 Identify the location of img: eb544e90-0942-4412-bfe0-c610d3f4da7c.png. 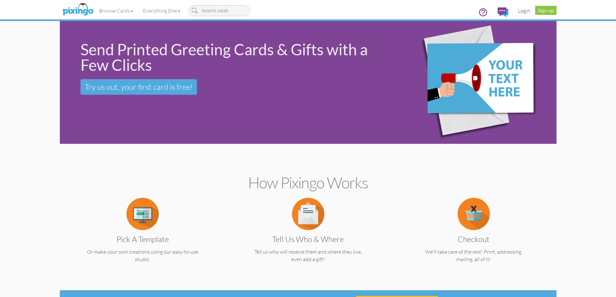
(474, 82).